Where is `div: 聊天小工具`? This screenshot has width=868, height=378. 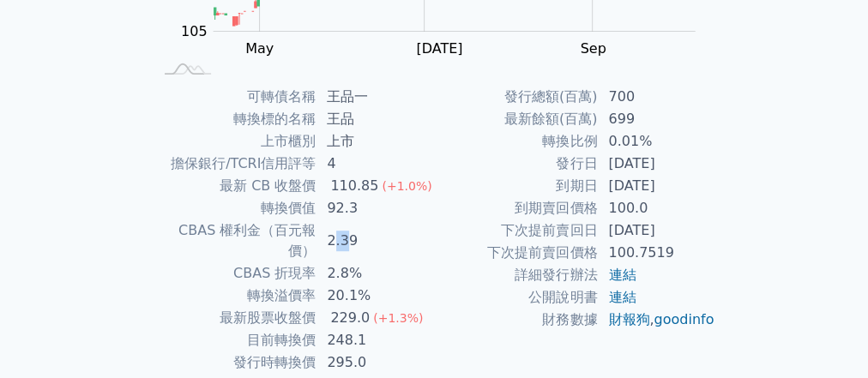
div: 聊天小工具 is located at coordinates (825, 337).